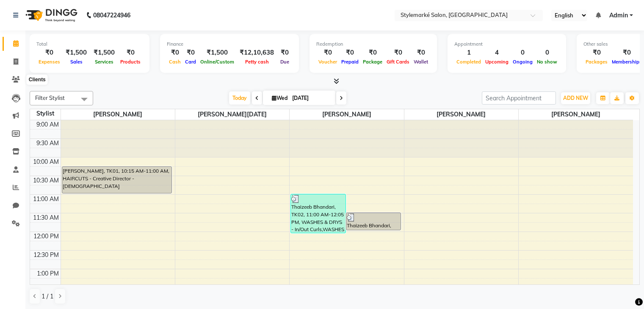  What do you see at coordinates (469, 53) in the screenshot?
I see `div: 1` at bounding box center [469, 53].